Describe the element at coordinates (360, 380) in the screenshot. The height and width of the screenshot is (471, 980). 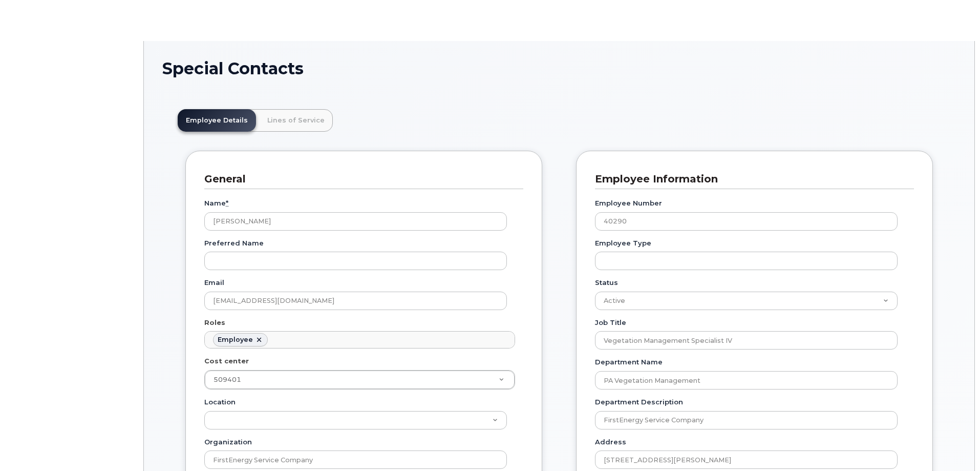
I see `a: 509401` at that location.